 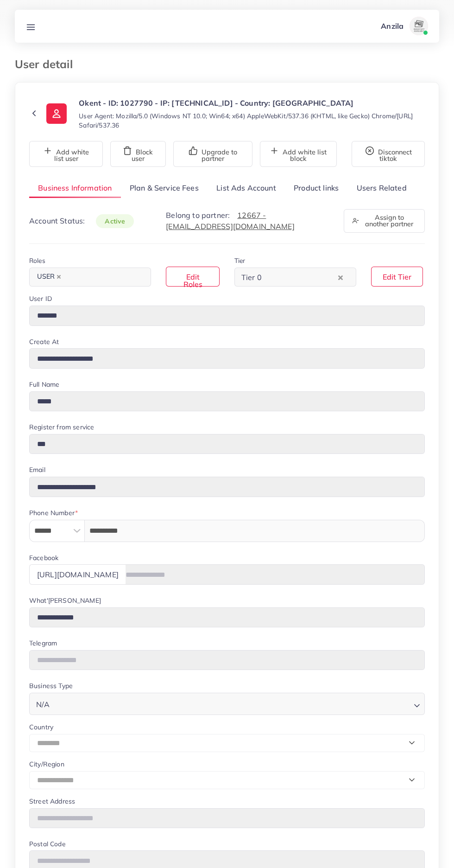 What do you see at coordinates (115, 221) in the screenshot?
I see `span: active` at bounding box center [115, 221].